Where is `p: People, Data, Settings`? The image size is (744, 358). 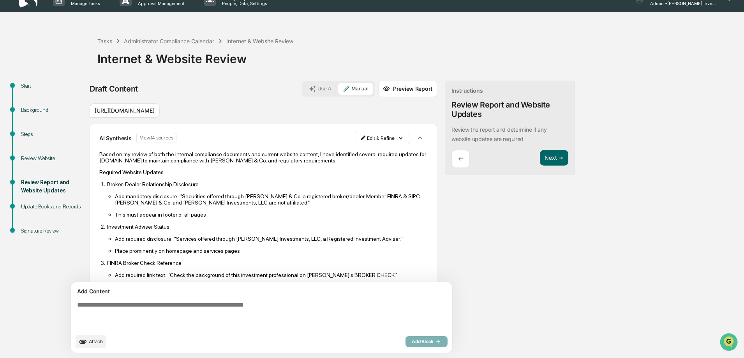 p: People, Data, Settings is located at coordinates (244, 4).